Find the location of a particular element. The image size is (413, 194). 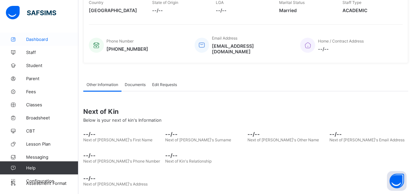

span: Parent is located at coordinates (52, 78).